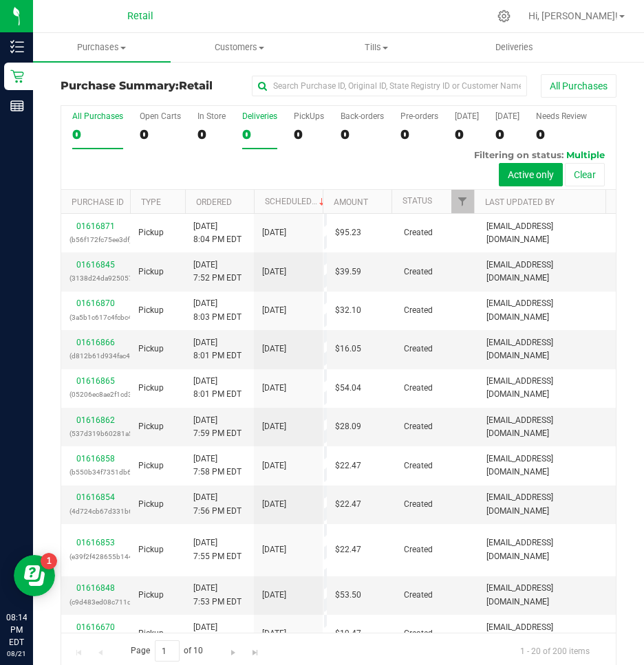 The image size is (644, 665). I want to click on a: Scheduled, so click(296, 201).